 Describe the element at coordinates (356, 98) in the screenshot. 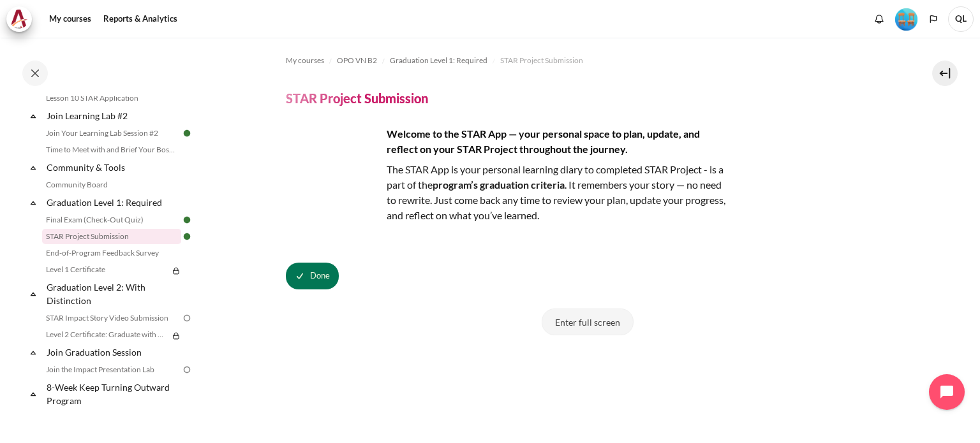

I see `h4: STAR Project Submission` at that location.